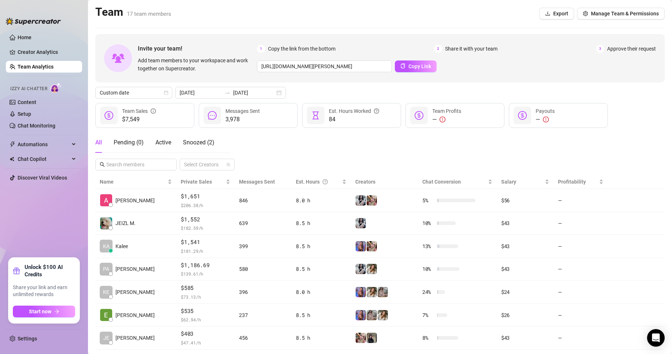 This screenshot has width=672, height=354. Describe the element at coordinates (25, 37) in the screenshot. I see `a: Home` at that location.